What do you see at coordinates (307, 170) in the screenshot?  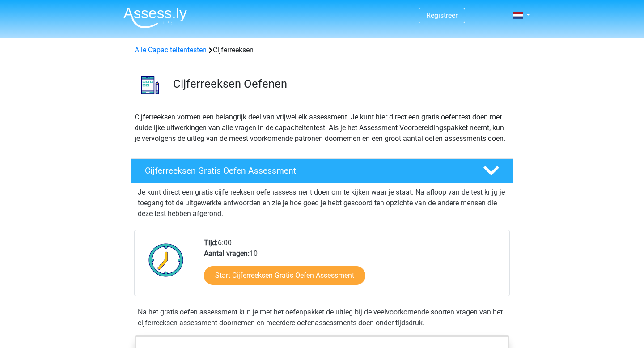 I see `h4: Cijferreeksen Gratis Oefen Assessment` at bounding box center [307, 170].